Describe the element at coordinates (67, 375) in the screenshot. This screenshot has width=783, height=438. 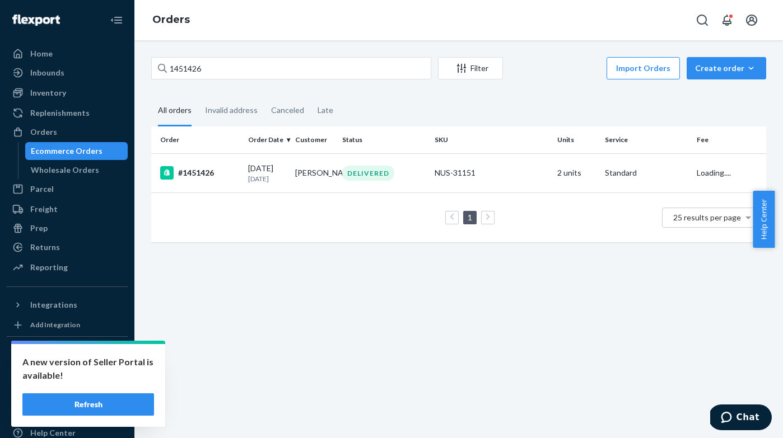
I see `a: Add Fast Tag` at that location.